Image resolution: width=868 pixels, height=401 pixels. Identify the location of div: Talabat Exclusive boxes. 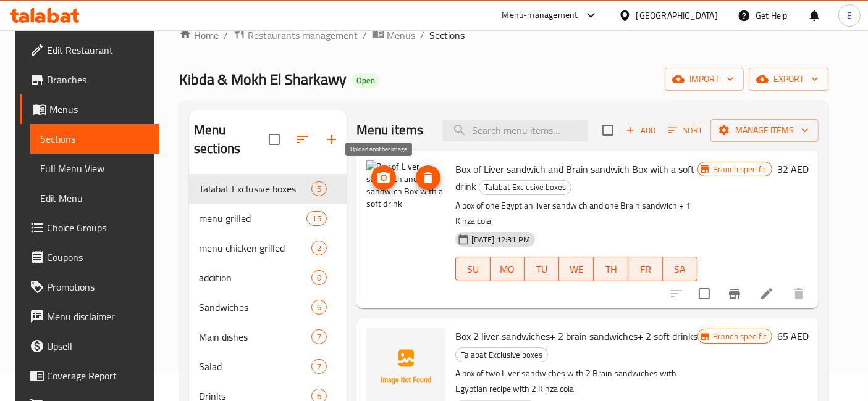
(525, 188).